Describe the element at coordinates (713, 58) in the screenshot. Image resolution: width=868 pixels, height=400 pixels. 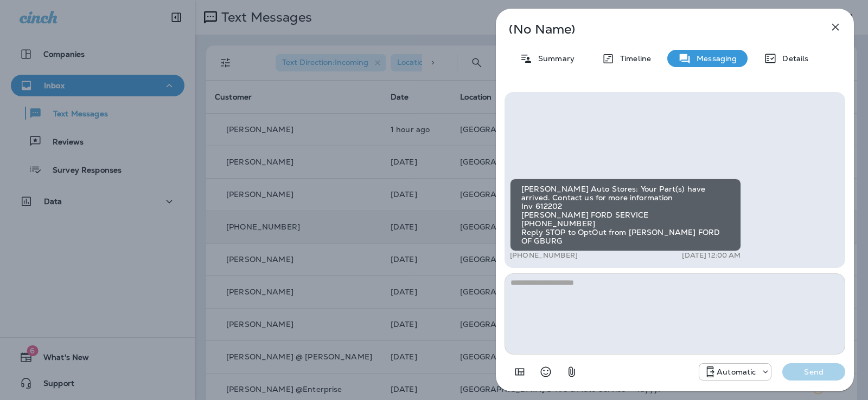
I see `p: Messaging` at that location.